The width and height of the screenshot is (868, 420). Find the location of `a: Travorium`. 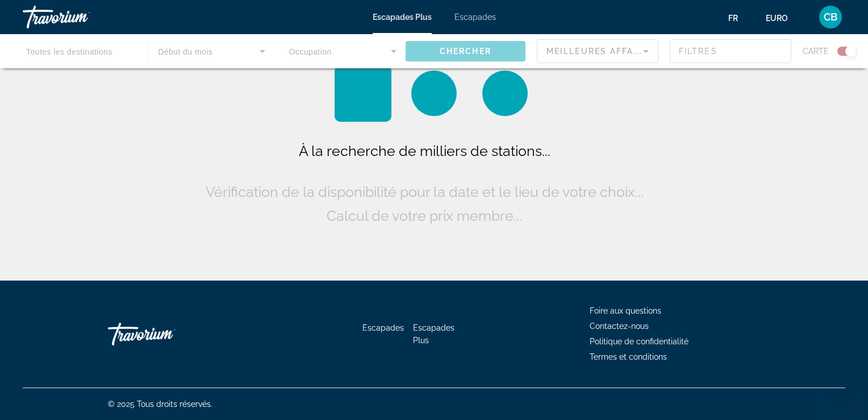

a: Travorium is located at coordinates (80, 17).